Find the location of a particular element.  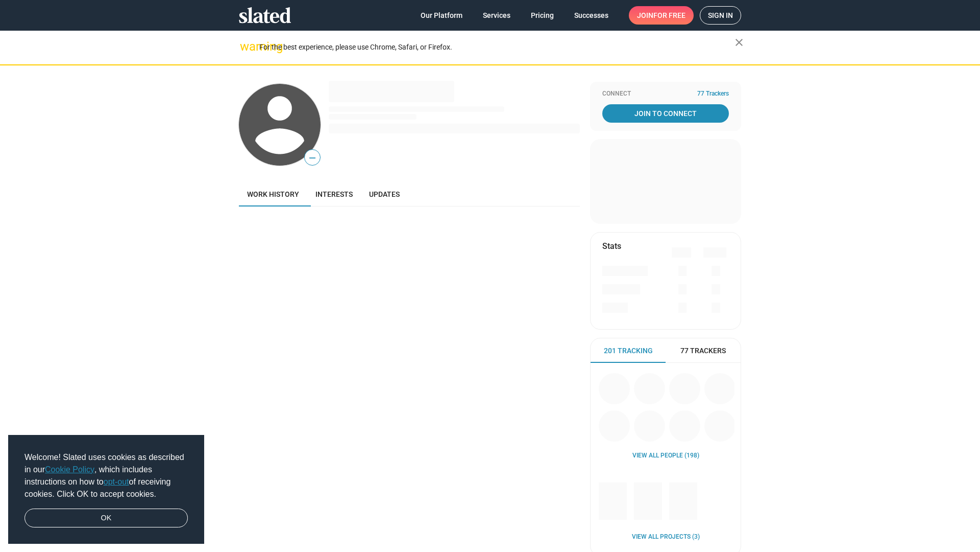

a: opt-out is located at coordinates (117, 481).